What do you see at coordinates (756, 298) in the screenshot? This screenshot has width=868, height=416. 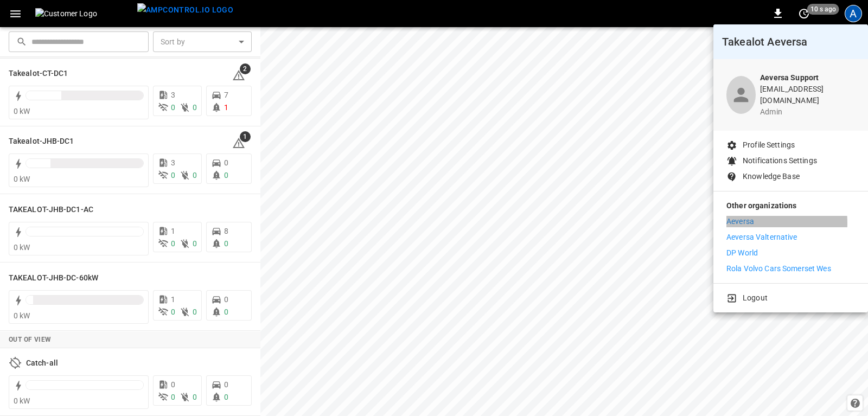 I see `p: Logout` at bounding box center [756, 298].